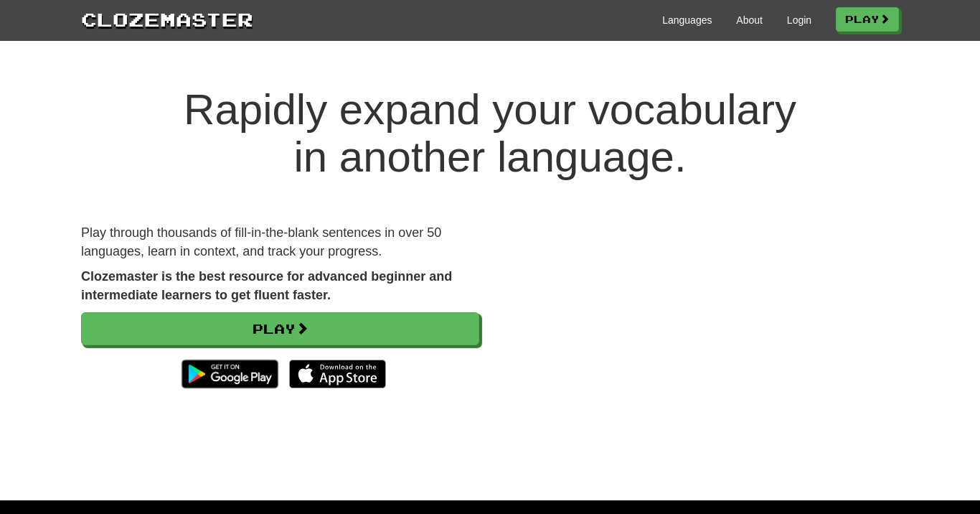  What do you see at coordinates (167, 19) in the screenshot?
I see `a: Clozemaster` at bounding box center [167, 19].